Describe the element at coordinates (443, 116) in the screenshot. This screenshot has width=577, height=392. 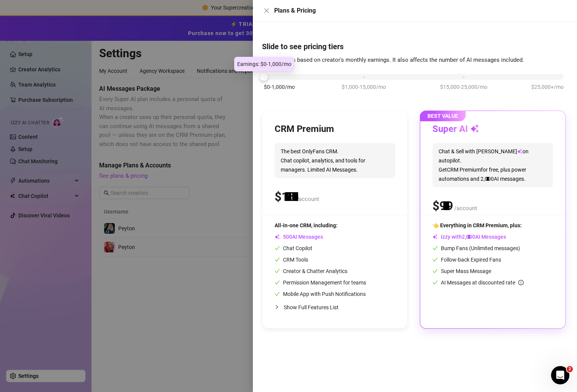
I see `span: BEST VALUE` at that location.